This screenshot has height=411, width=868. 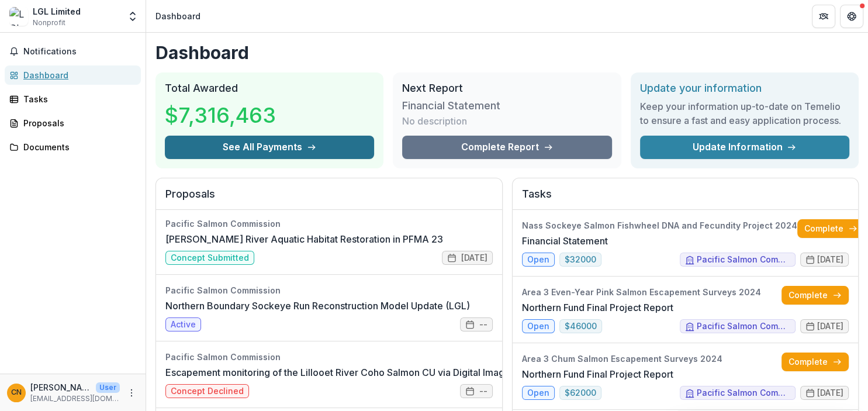 What do you see at coordinates (745, 113) in the screenshot?
I see `h3: Keep your information up-to-date on Temelio to ensure a fast and easy application process.` at bounding box center [745, 113].